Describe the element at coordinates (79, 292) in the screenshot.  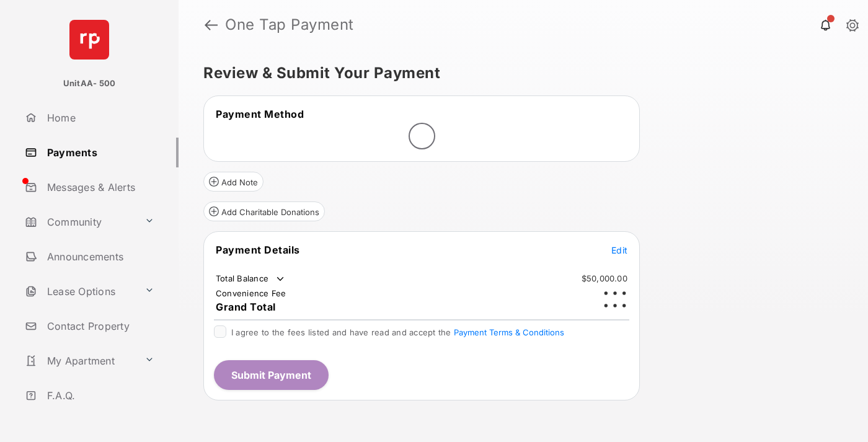
I see `a: Lease Options` at that location.